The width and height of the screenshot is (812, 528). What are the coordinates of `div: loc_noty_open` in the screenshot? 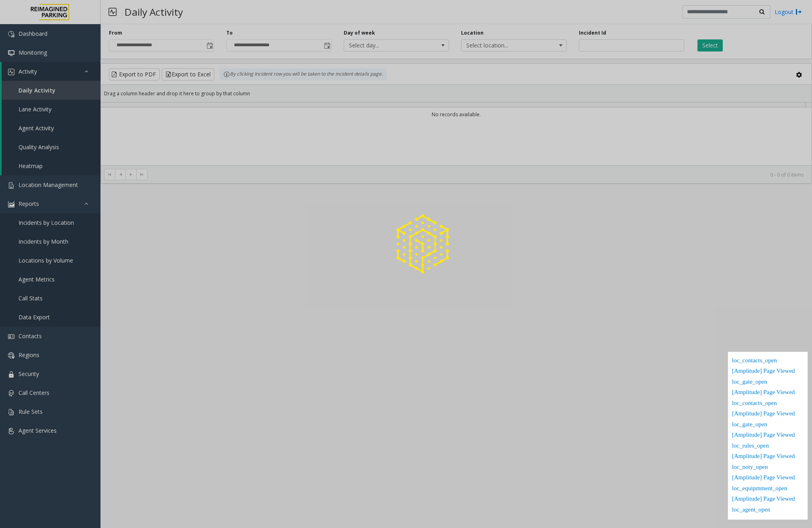 It's located at (768, 467).